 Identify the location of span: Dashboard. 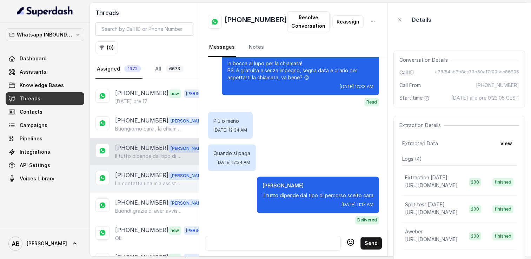
(33, 59).